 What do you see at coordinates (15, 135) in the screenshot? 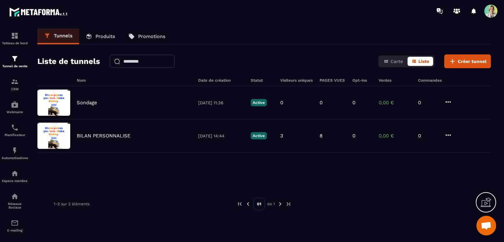
I see `p: Planificateur` at bounding box center [15, 135].